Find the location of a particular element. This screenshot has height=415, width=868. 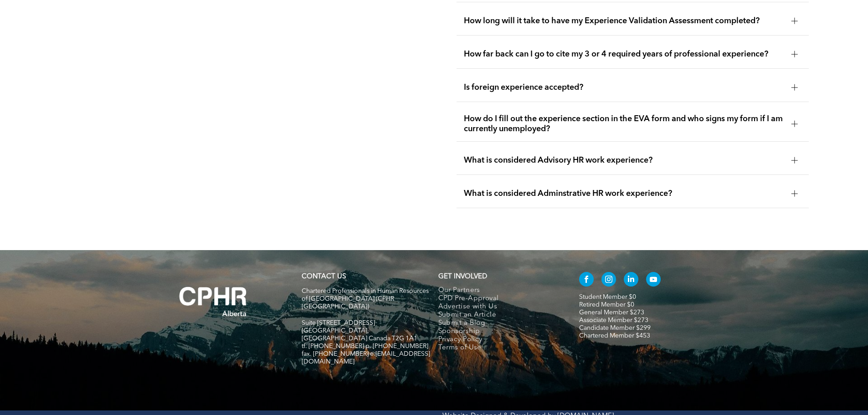

span: GET INVOLVED is located at coordinates (463, 276).